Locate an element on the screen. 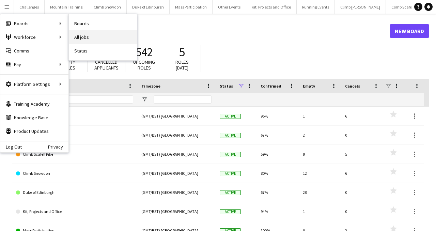 The image size is (436, 231). div: 2 is located at coordinates (320, 135).